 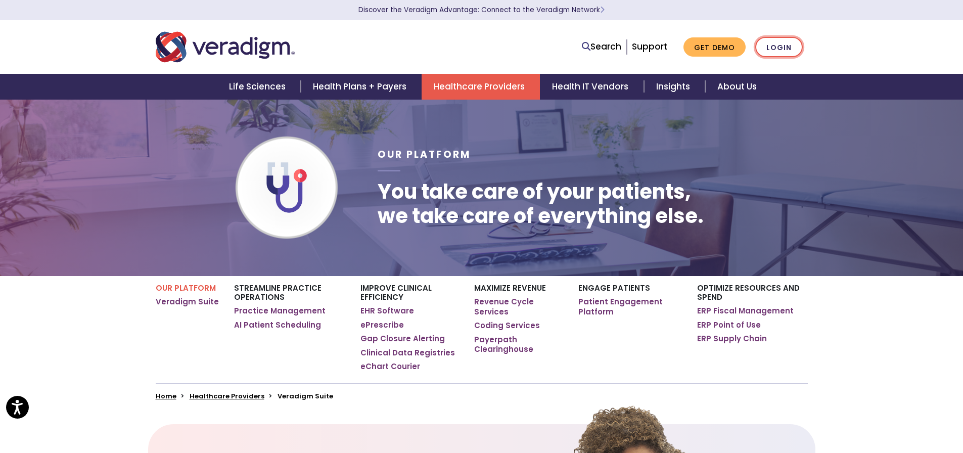 What do you see at coordinates (732, 339) in the screenshot?
I see `a: ERP Supply Chain` at bounding box center [732, 339].